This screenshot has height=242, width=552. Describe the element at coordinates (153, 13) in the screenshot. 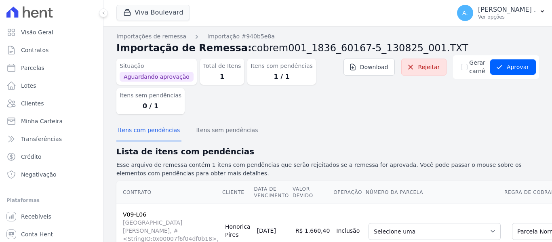

I see `button: Viva Boulevard` at that location.